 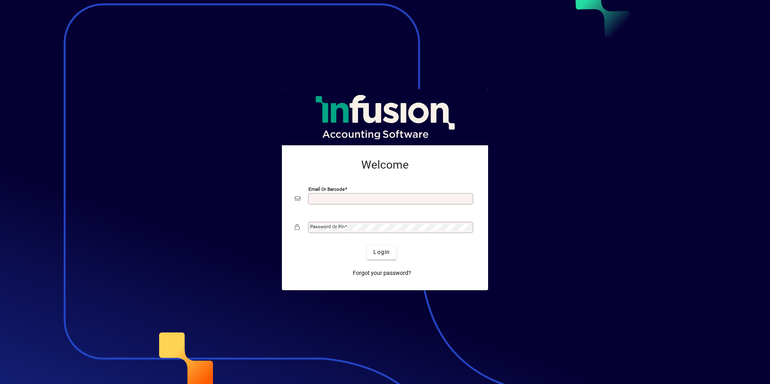 I want to click on h2: Welcome, so click(x=385, y=165).